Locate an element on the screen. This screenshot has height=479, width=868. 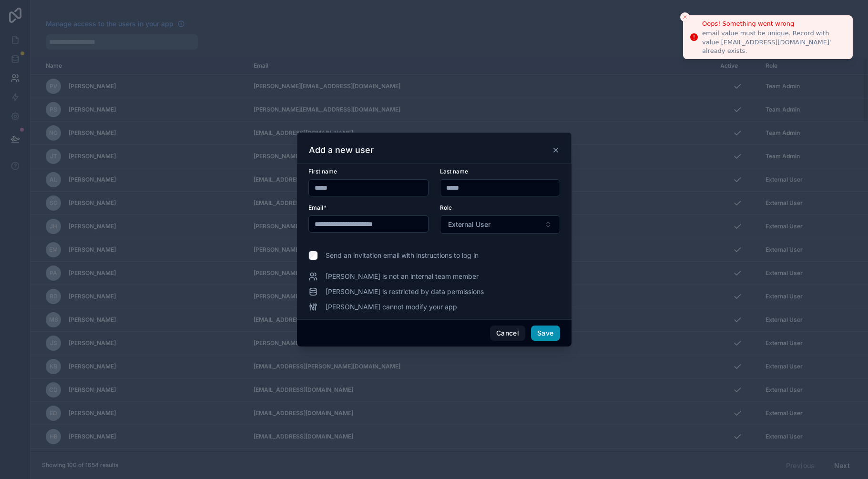
span: External User is located at coordinates (469, 224).